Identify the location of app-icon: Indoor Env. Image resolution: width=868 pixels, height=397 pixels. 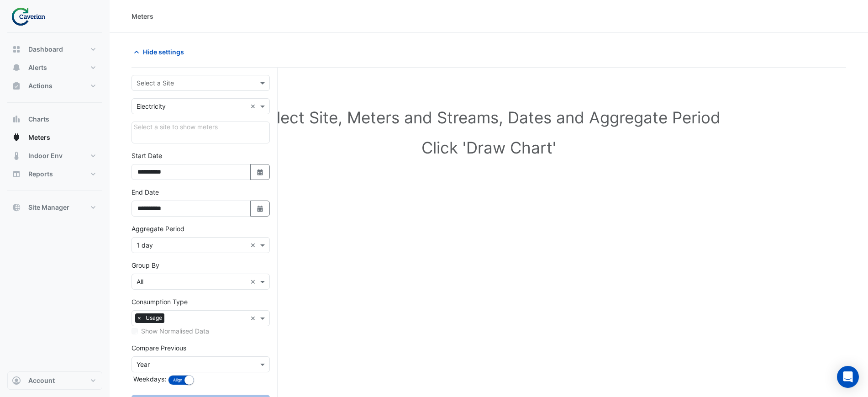
(17, 155).